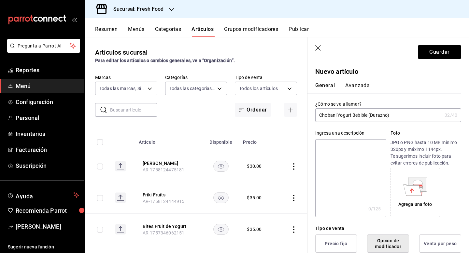 The width and height of the screenshot is (469, 253). I want to click on span: Todas las marcas, Sin marca, so click(122, 89).